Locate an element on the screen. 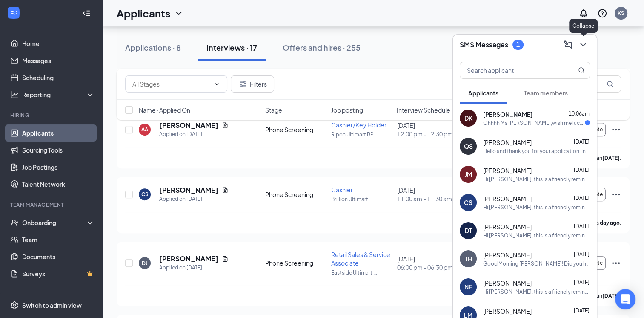 The width and height of the screenshot is (644, 318). svg: Collapse is located at coordinates (86, 13).